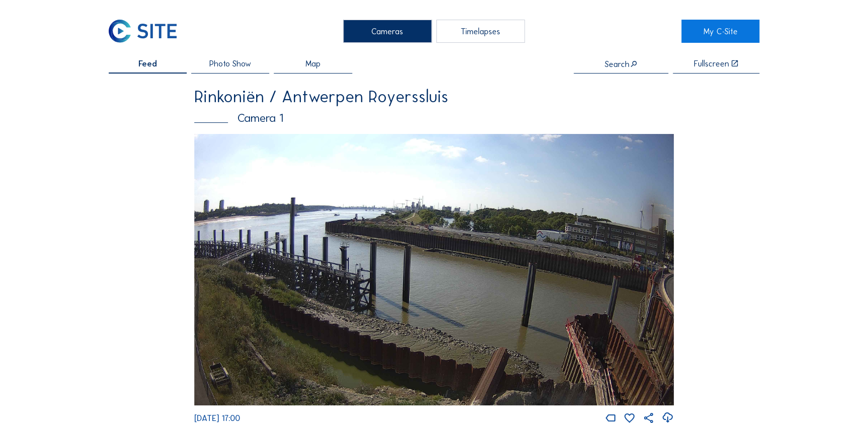 This screenshot has width=868, height=423. I want to click on div: Cameras, so click(388, 31).